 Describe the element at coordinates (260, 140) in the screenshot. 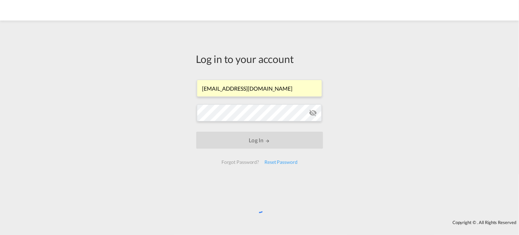

I see `button: LOGIN` at that location.